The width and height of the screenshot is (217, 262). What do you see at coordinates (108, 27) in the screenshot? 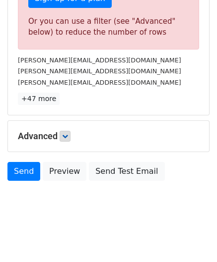
I see `div: Or you can use a filter (see "Advanced" below) to reduce the number of rows` at bounding box center [108, 27].